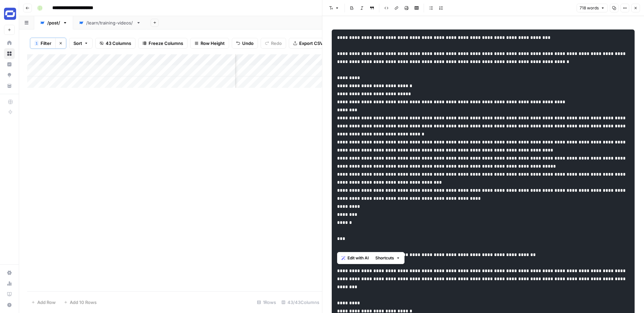 The image size is (644, 313). I want to click on button: Add Row, so click(43, 302).